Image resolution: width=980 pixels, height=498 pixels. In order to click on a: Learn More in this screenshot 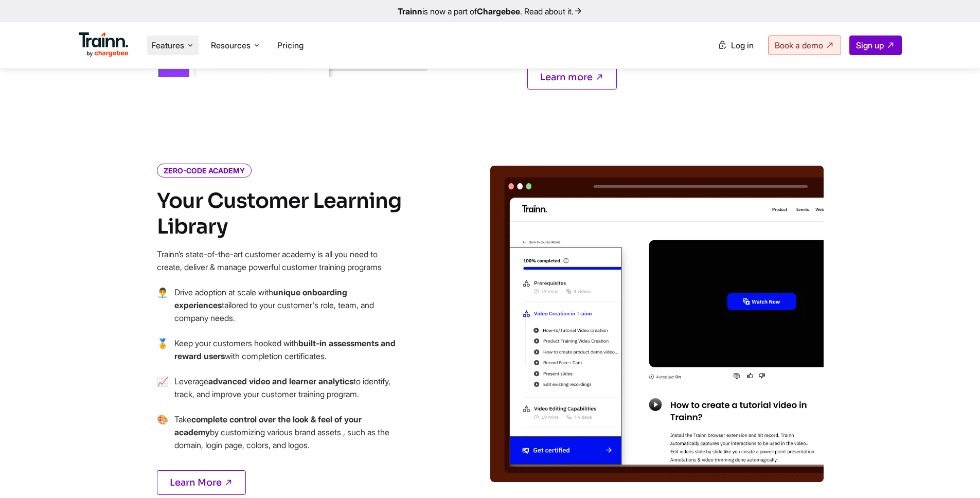, I will do `click(201, 482)`.